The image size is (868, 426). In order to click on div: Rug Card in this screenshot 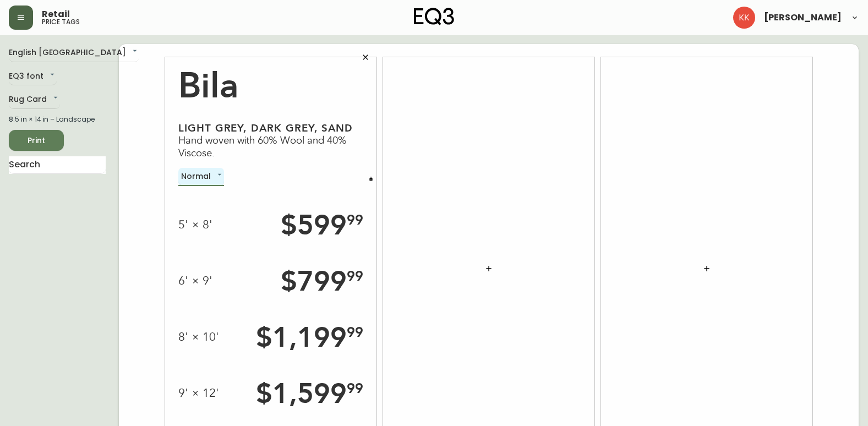, I will do `click(34, 100)`.